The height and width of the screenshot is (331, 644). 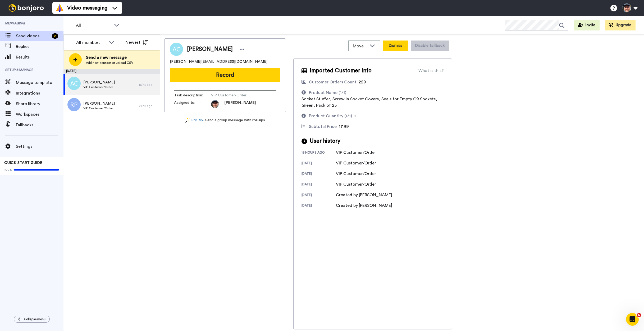 I want to click on span: Replies, so click(x=39, y=47).